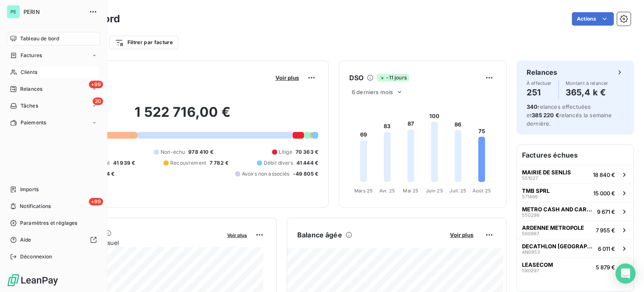 This screenshot has width=644, height=292. Describe the element at coordinates (411, 190) in the screenshot. I see `tspan: Mai 25` at that location.